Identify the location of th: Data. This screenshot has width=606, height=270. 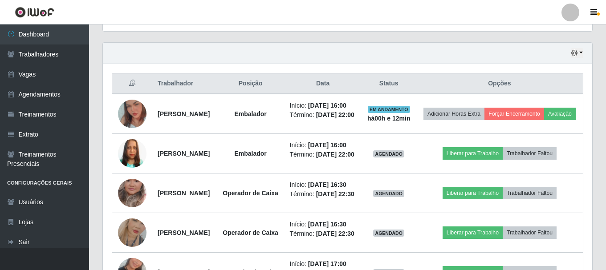
(323, 84).